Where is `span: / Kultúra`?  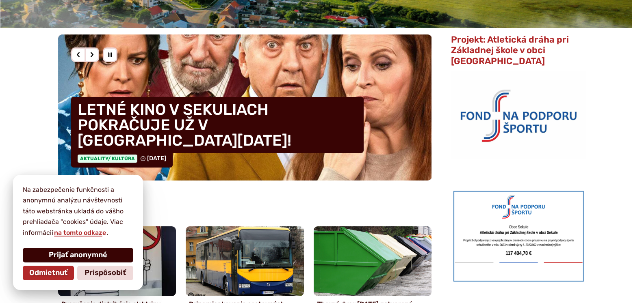
span: / Kultúra is located at coordinates (121, 159).